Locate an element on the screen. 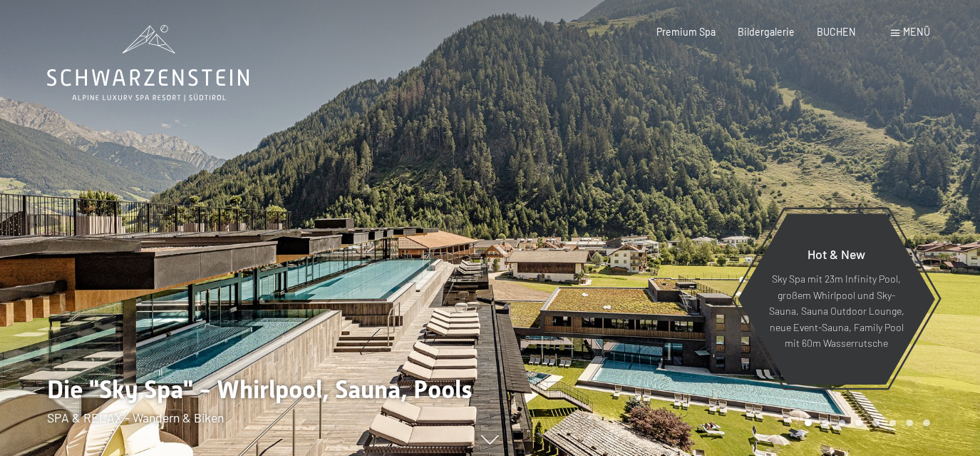 The width and height of the screenshot is (980, 456). div: Carousel Page 5 is located at coordinates (875, 422).